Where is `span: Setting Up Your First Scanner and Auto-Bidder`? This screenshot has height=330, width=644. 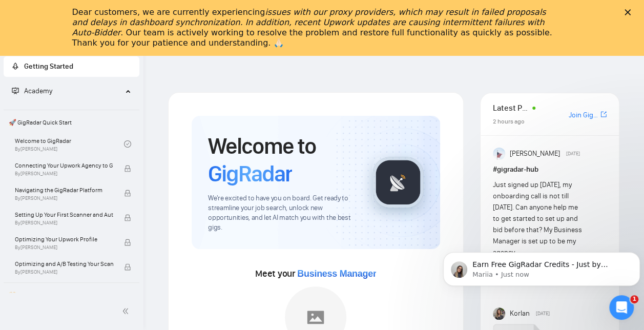
span: Setting Up Your First Scanner and Auto-Bidder is located at coordinates (64, 215).